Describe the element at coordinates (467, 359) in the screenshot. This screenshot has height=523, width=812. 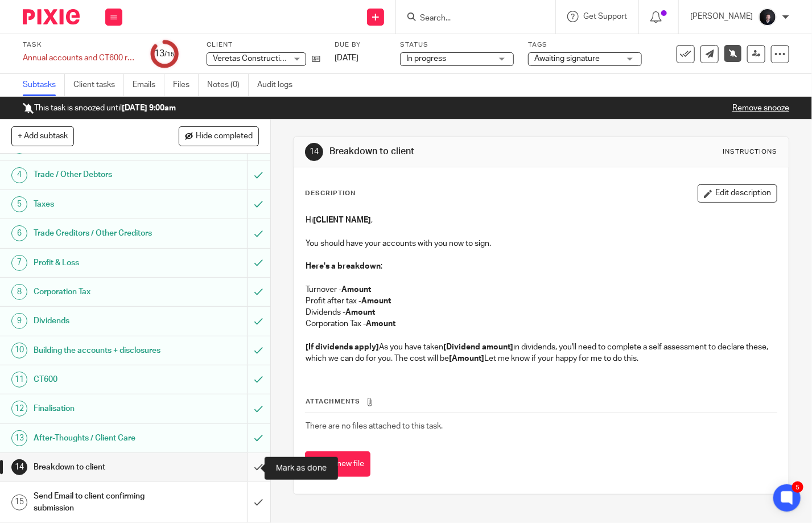
I see `strong: [Amount]` at that location.